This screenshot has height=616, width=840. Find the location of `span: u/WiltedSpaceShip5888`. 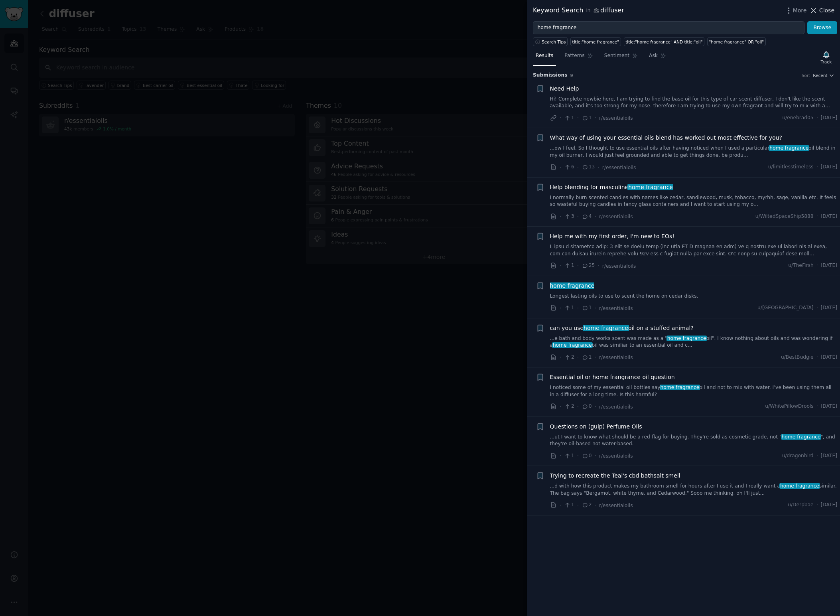

span: u/WiltedSpaceShip5888 is located at coordinates (785, 217).